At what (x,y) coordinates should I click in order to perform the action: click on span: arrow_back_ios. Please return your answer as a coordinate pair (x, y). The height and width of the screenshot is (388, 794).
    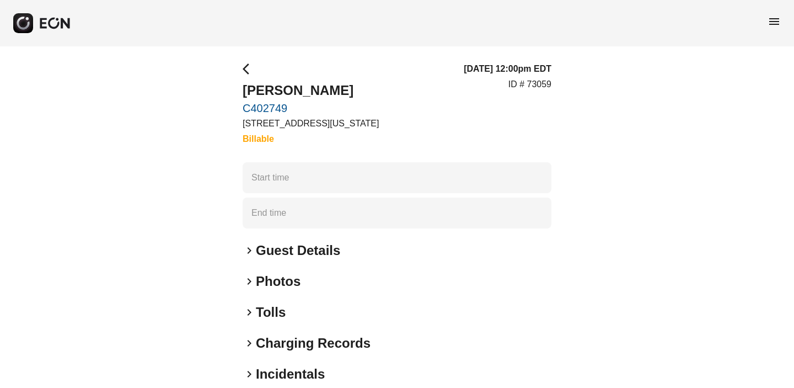
    Looking at the image, I should click on (249, 69).